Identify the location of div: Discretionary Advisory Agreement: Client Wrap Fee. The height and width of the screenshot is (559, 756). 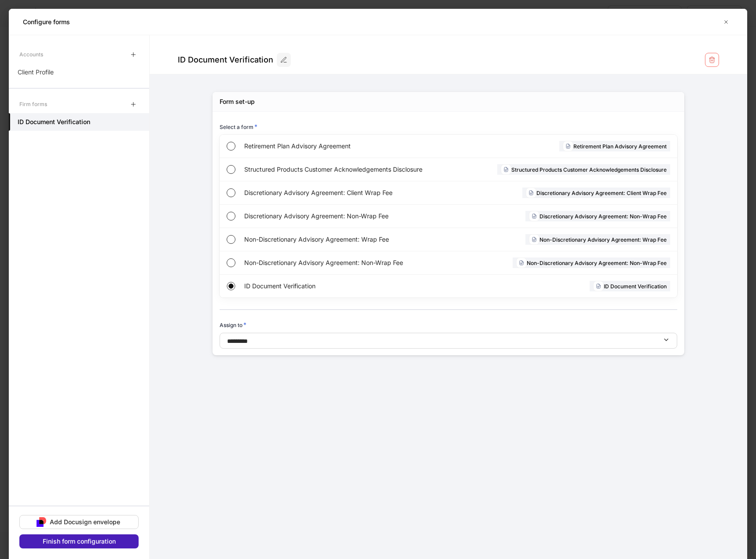
(596, 193).